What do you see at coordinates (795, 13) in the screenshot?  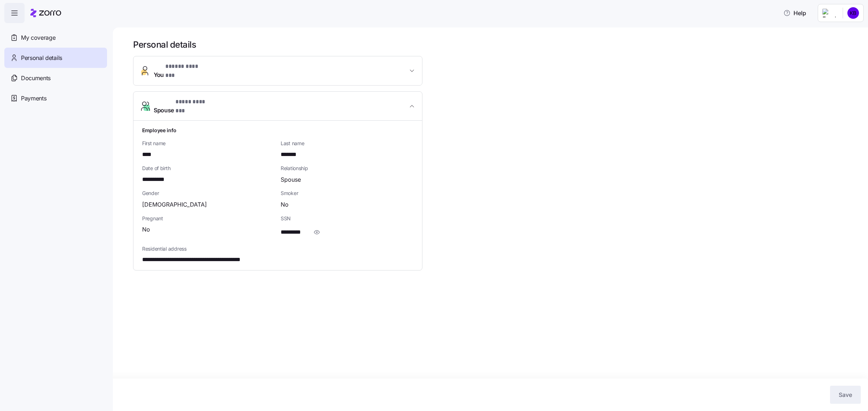 I see `span: Help` at bounding box center [795, 13].